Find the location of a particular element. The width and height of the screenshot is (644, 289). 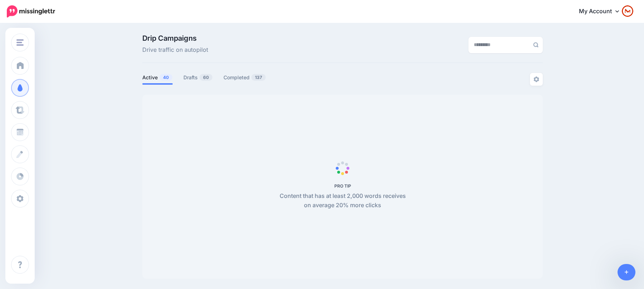

span: Drive traffic on autopilot is located at coordinates (175, 50).